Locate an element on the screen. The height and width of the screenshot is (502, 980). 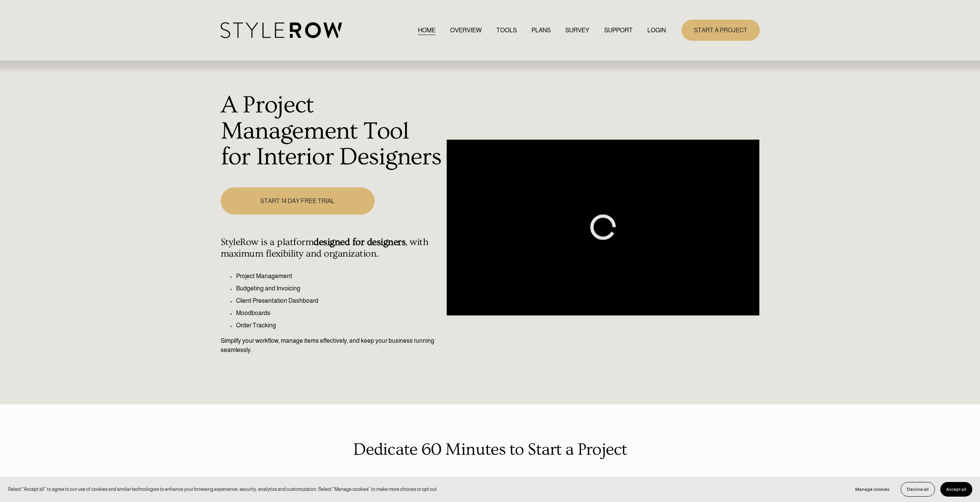
img: StyleRow is located at coordinates (281, 30).